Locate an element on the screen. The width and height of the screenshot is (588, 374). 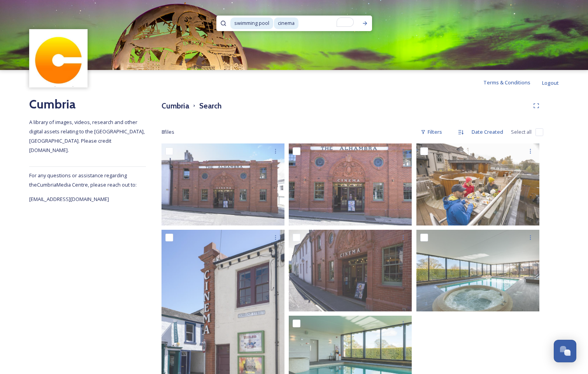
span: swimming pool is located at coordinates (252, 23).